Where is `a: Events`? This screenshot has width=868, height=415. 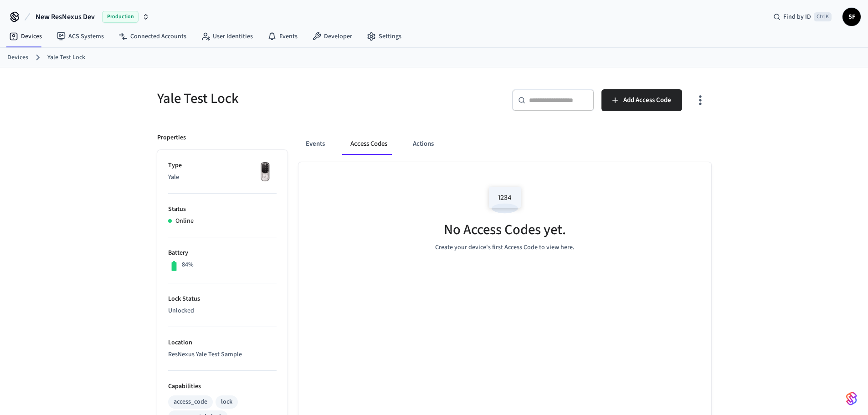
a: Events is located at coordinates (283, 37).